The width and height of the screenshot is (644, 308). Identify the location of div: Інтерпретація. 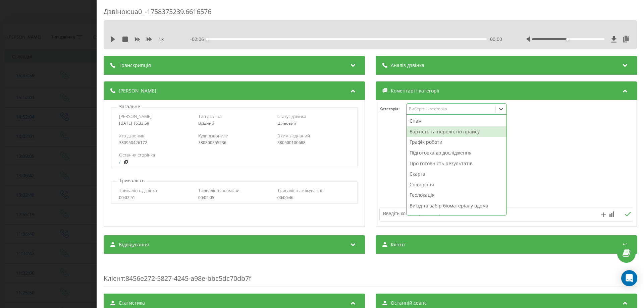
(456, 217).